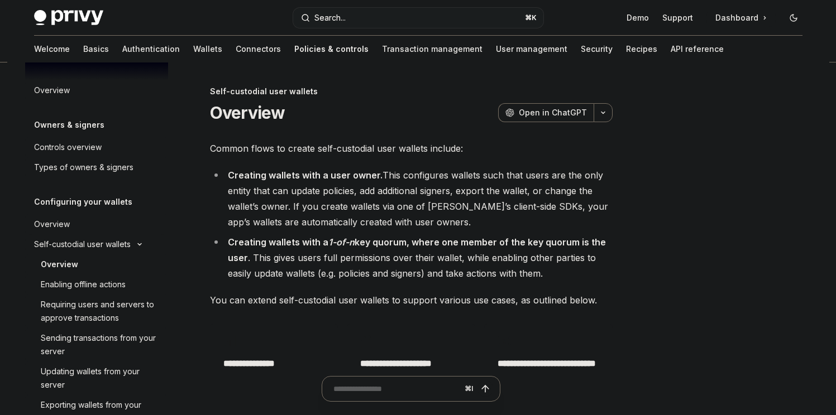 This screenshot has width=836, height=415. What do you see at coordinates (69, 18) in the screenshot?
I see `img: dark logo` at bounding box center [69, 18].